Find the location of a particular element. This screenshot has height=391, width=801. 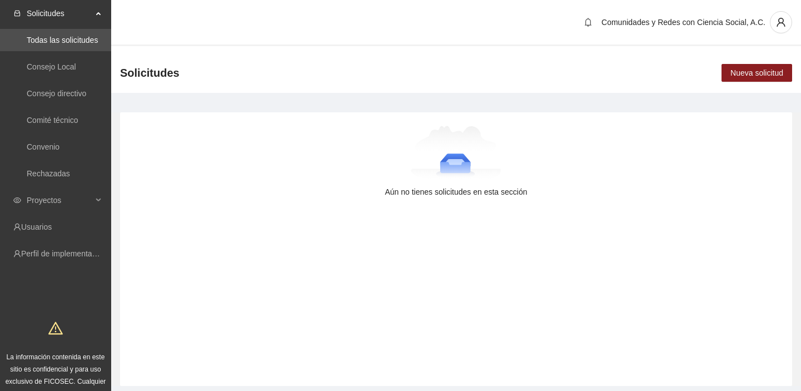

button: Nueva solicitud is located at coordinates (757, 73).